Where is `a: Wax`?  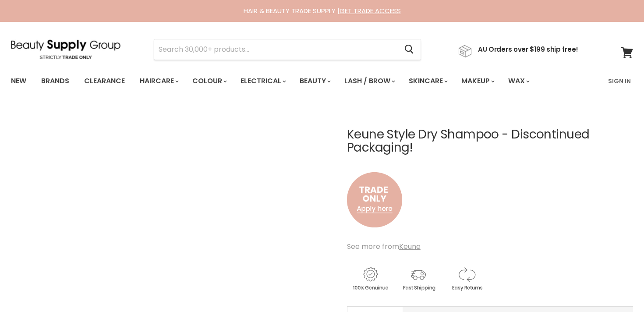
a: Wax is located at coordinates (519, 81).